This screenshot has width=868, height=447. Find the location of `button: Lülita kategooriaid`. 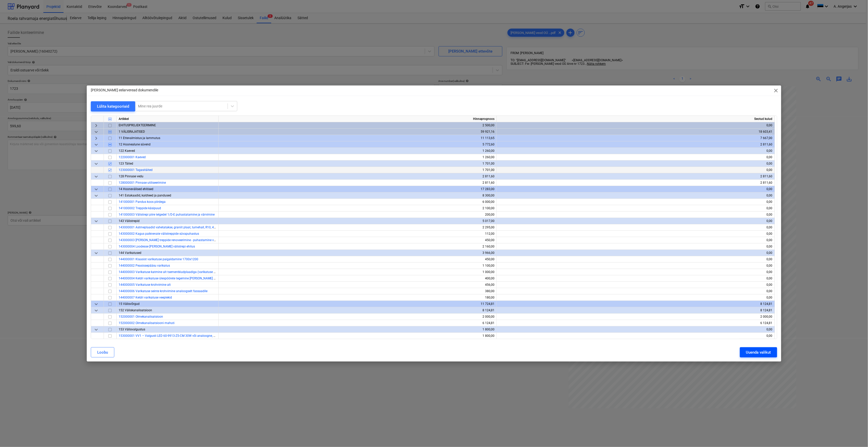

button: Lülita kategooriaid is located at coordinates (113, 107).